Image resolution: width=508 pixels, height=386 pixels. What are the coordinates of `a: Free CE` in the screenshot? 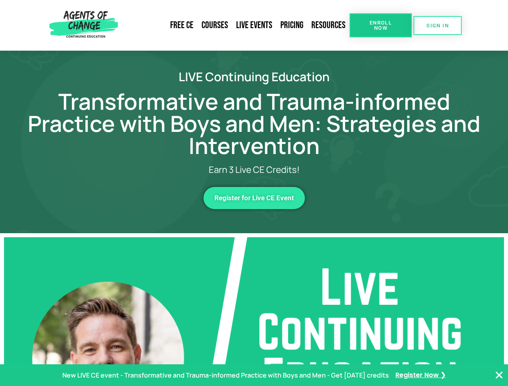 It's located at (182, 25).